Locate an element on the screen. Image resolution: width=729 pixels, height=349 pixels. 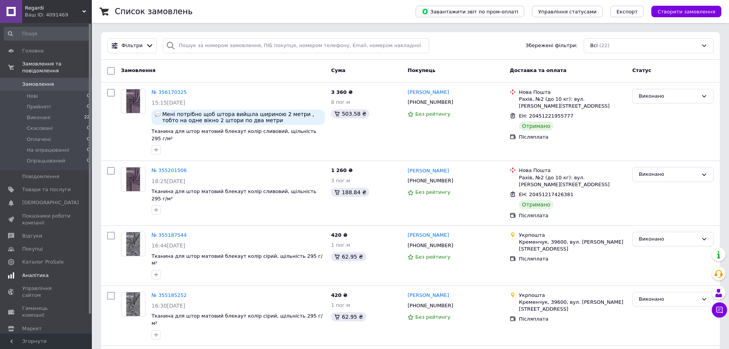
span: Створити замовлення is located at coordinates (686, 11).